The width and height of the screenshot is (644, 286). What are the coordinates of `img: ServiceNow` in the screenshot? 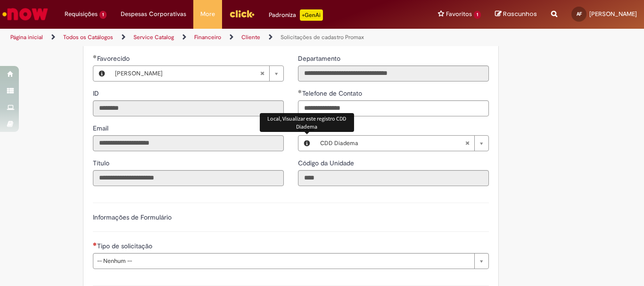 It's located at (25, 14).